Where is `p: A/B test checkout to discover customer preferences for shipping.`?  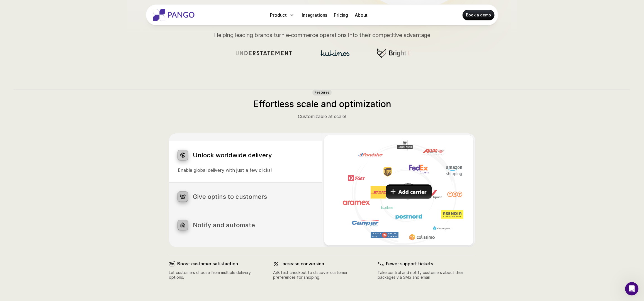
p: A/B test checkout to discover customer preferences for shipping. is located at coordinates (322, 275).